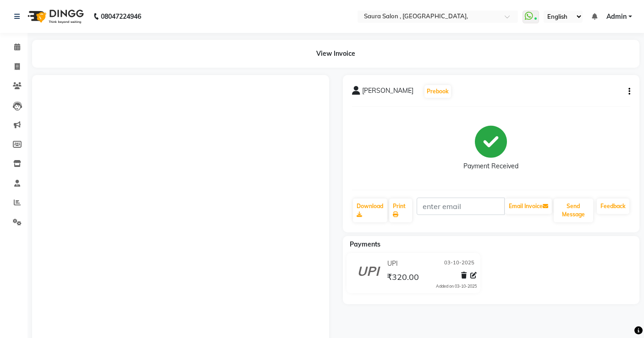 The width and height of the screenshot is (644, 338). Describe the element at coordinates (461, 207) in the screenshot. I see `input: enter email` at that location.